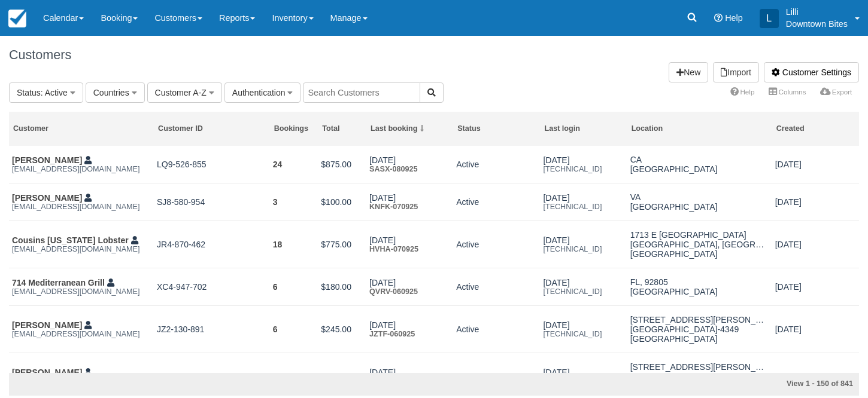  I want to click on a: KNFK-070925, so click(393, 207).